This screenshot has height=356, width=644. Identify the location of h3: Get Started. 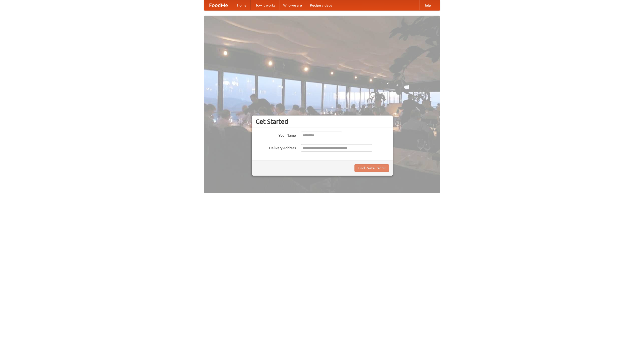
(322, 121).